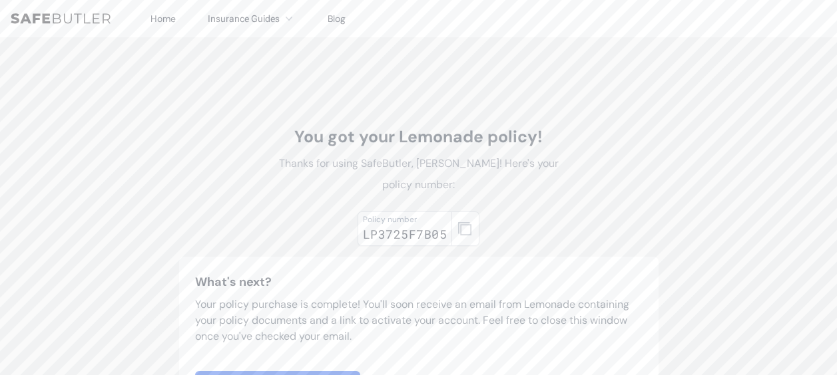 The image size is (837, 375). Describe the element at coordinates (419, 321) in the screenshot. I see `p: Your policy purchase is complete! You'll soon receive an email from Lemonade containing your poli...` at that location.